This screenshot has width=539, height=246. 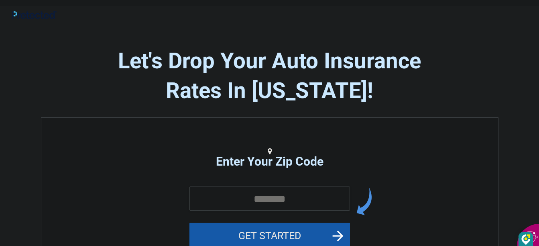 What do you see at coordinates (34, 15) in the screenshot?
I see `img: Main Logo` at bounding box center [34, 15].